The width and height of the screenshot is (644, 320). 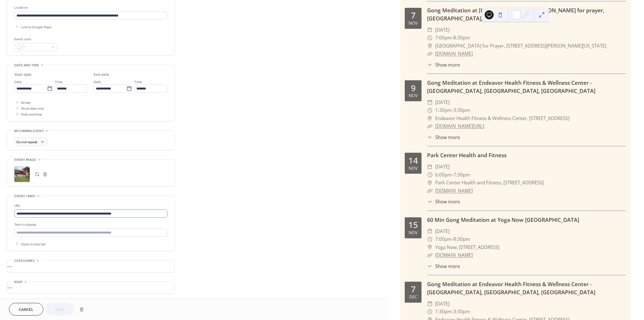 I want to click on div: URL, so click(x=90, y=205).